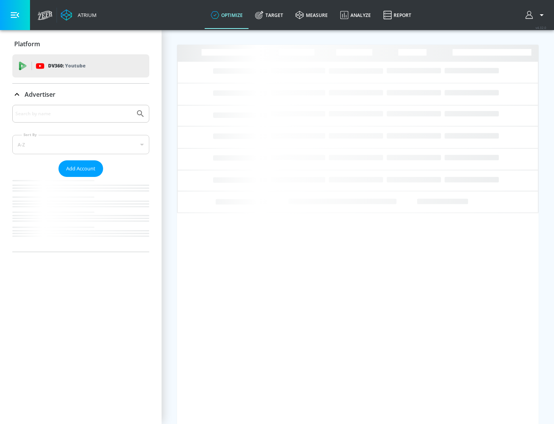 This screenshot has width=554, height=424. Describe the element at coordinates (74, 114) in the screenshot. I see `input: Search by name` at that location.